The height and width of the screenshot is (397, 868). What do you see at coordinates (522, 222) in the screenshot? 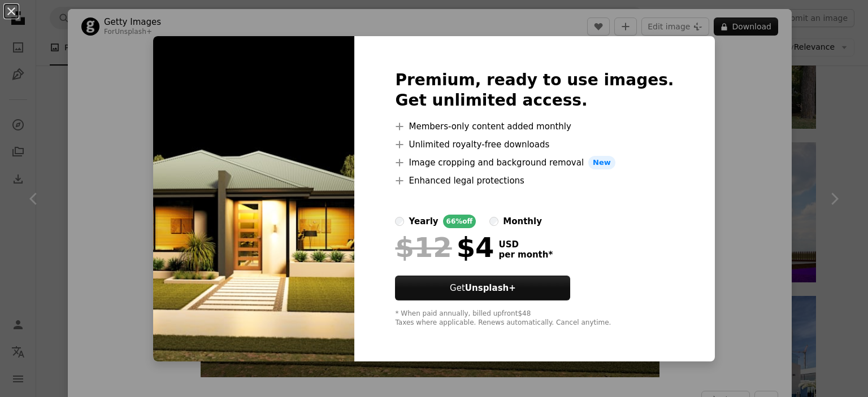
I see `div: monthly` at bounding box center [522, 222].